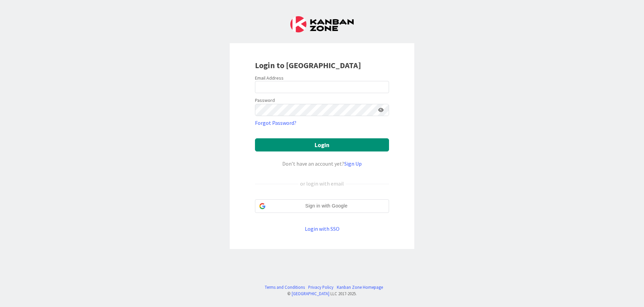  Describe the element at coordinates (322, 294) in the screenshot. I see `div: © LLC 2017- 2025 .` at that location.